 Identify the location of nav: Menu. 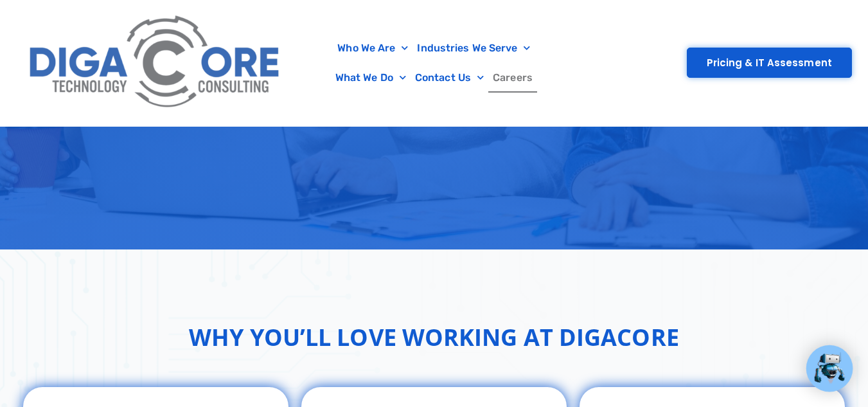
(434, 63).